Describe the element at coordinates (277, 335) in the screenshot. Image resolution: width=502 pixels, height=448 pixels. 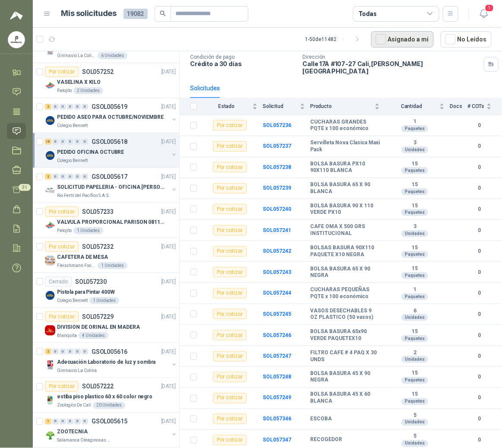
I see `b: SOL057246` at that location.